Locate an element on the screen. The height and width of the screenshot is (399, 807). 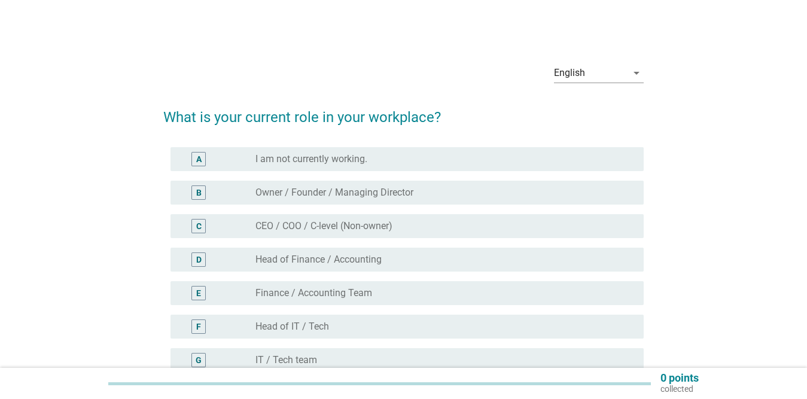
div: E is located at coordinates (199, 293).